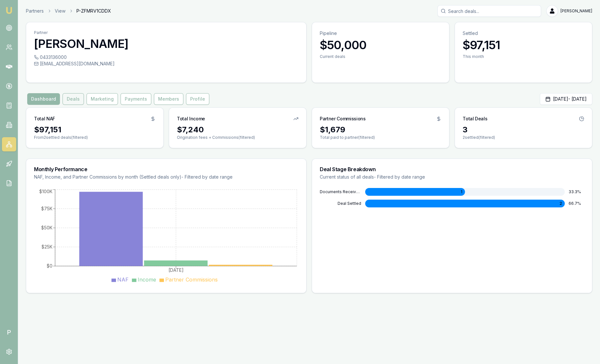 The height and width of the screenshot is (364, 600). I want to click on button: Payments, so click(136, 99).